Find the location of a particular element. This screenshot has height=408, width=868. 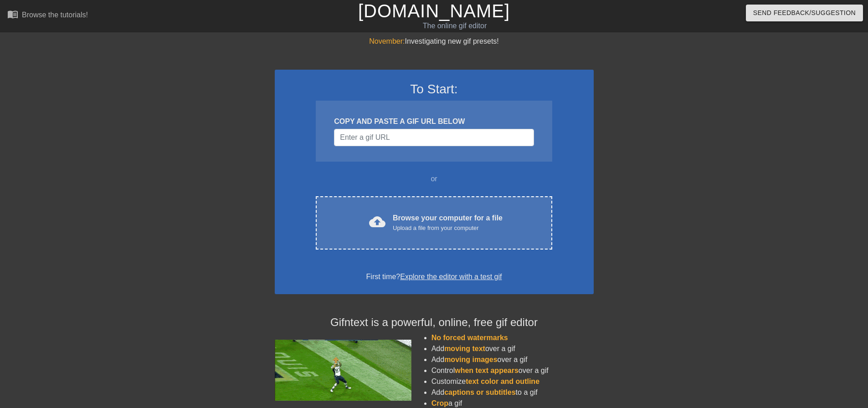

li: Customize is located at coordinates (513, 382).